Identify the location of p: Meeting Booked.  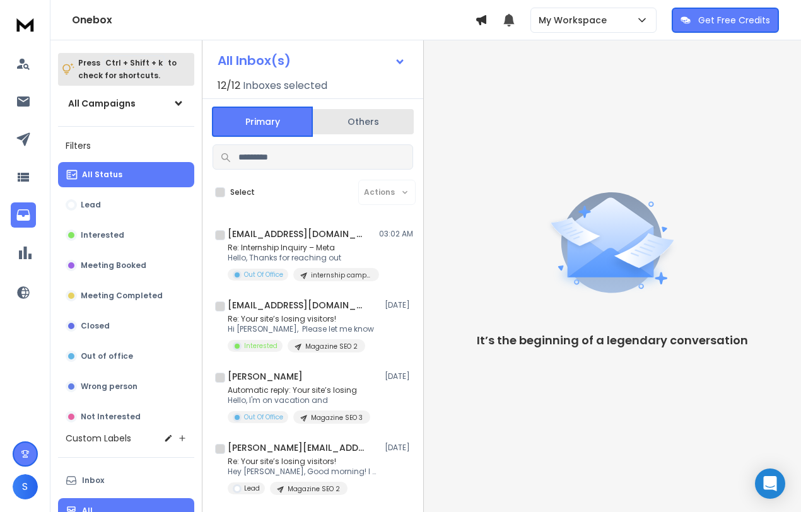
(114, 265).